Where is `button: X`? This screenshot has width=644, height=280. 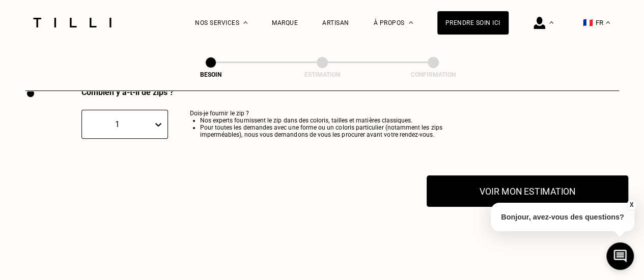 button: X is located at coordinates (631, 204).